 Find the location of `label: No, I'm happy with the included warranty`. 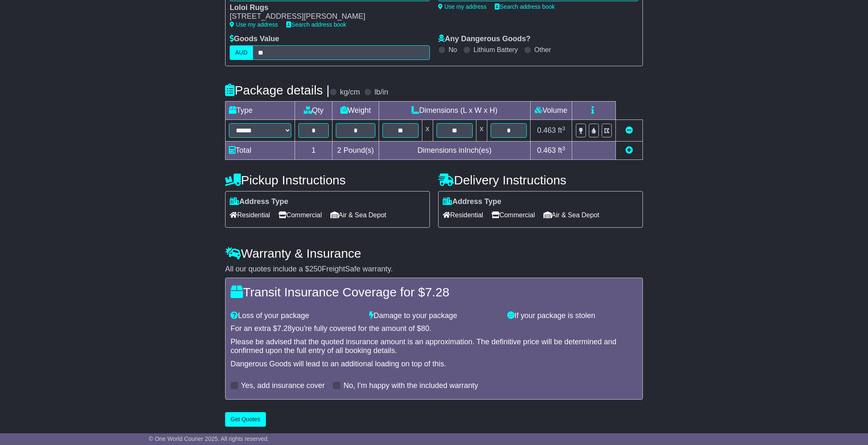

label: No, I'm happy with the included warranty is located at coordinates (411, 386).